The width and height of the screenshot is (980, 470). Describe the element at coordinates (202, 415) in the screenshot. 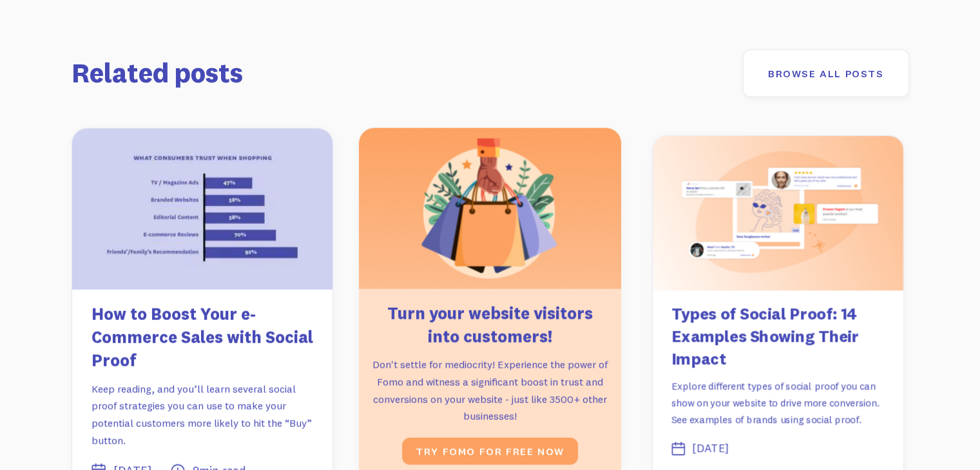

I see `p: Keep reading, and you’ll learn several social proof strategies you can use to make your potential...` at that location.